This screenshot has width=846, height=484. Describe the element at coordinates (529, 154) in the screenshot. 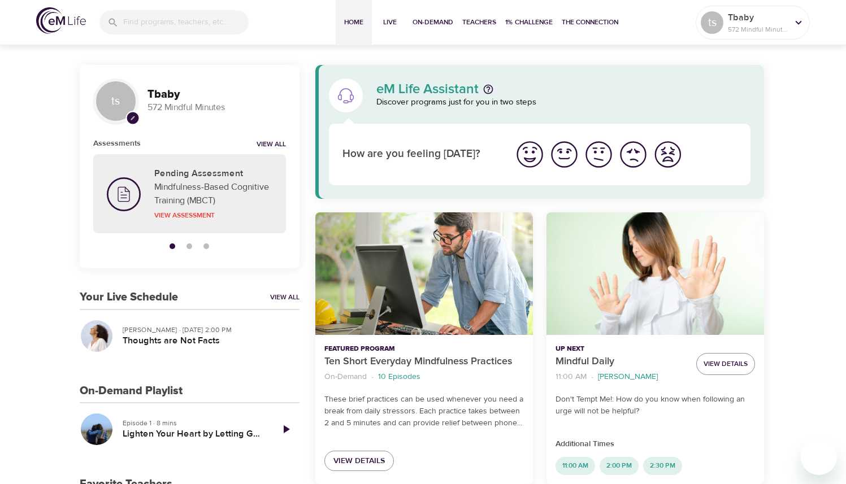

I see `button: I'm feeling great` at that location.